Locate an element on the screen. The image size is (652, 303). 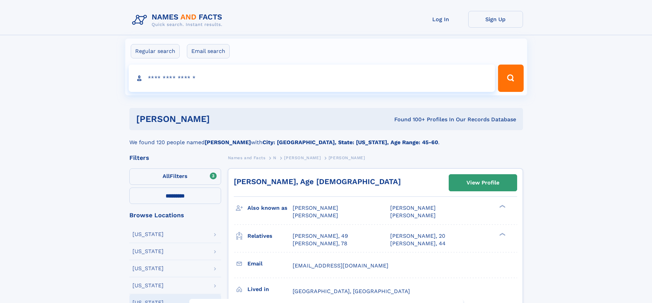
button: Search Button is located at coordinates (510, 78).